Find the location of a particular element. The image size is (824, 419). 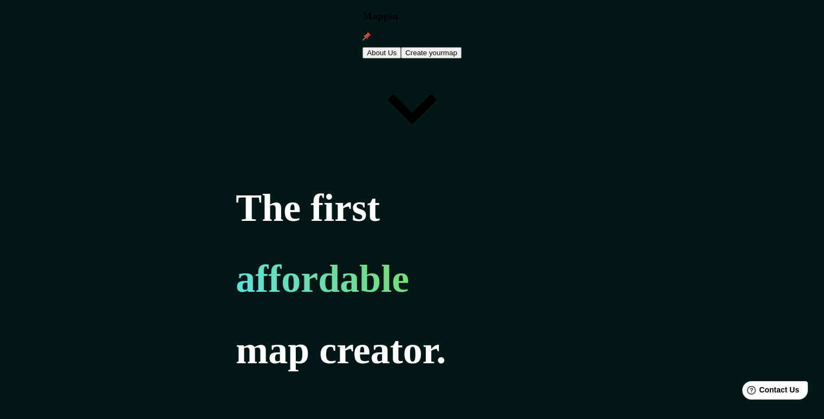

span: Contact Us is located at coordinates (51, 13).